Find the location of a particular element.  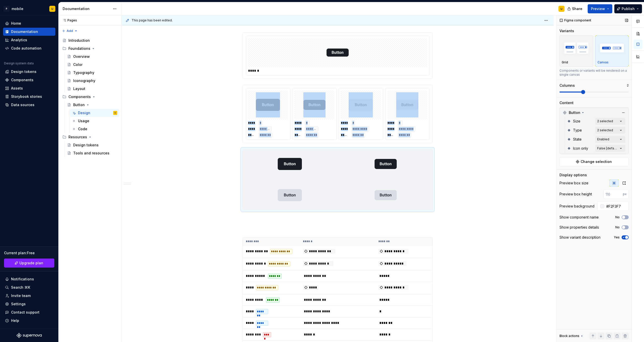

div: Invite team is located at coordinates (21, 296).